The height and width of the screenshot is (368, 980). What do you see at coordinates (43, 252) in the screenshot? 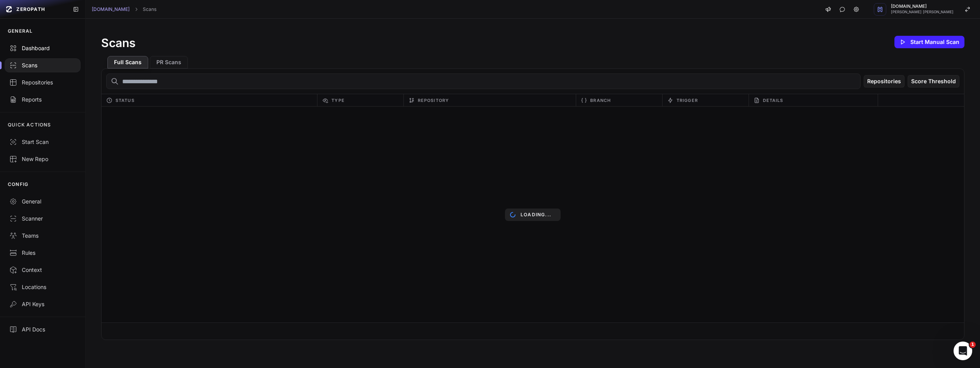
I see `div: Rules` at bounding box center [43, 252].